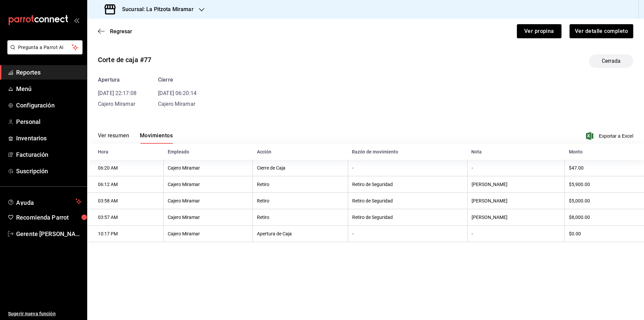  I want to click on span: Inventarios, so click(49, 138).